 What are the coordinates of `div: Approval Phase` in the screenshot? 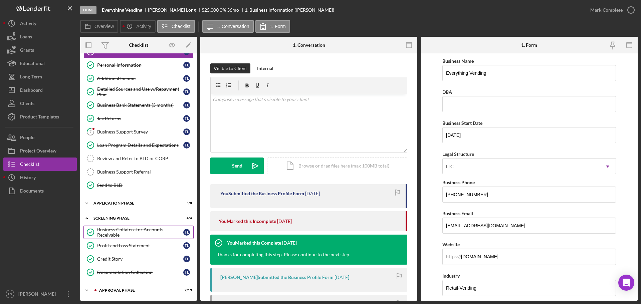 It's located at (137, 291).